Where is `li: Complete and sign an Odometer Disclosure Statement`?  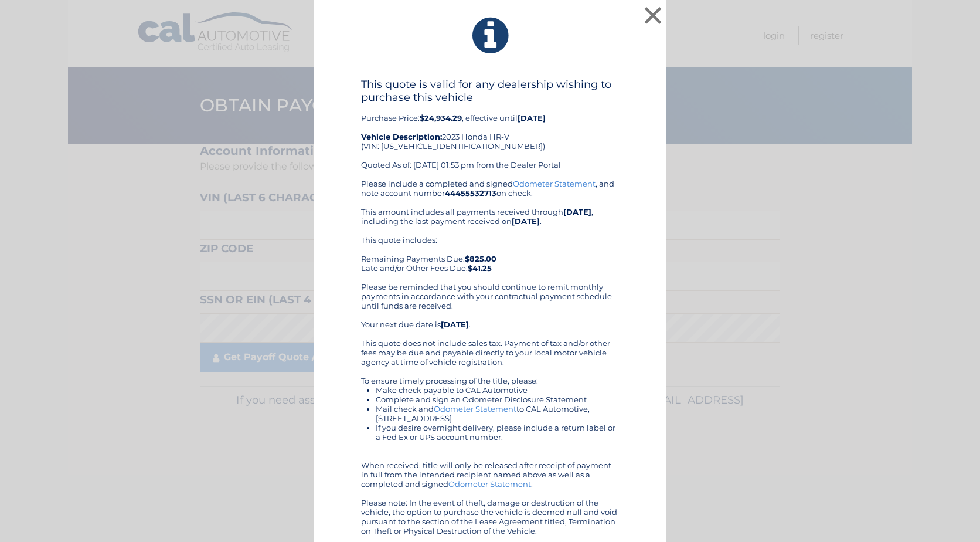 li: Complete and sign an Odometer Disclosure Statement is located at coordinates (497, 399).